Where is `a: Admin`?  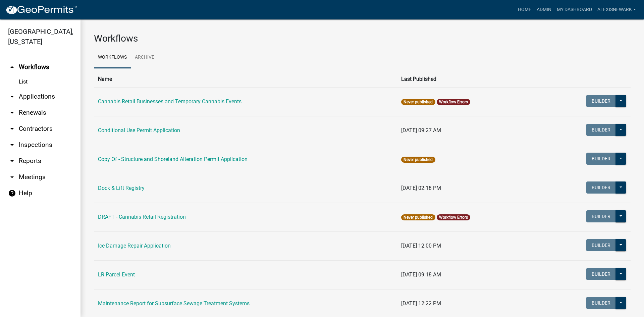
a: Admin is located at coordinates (544, 10).